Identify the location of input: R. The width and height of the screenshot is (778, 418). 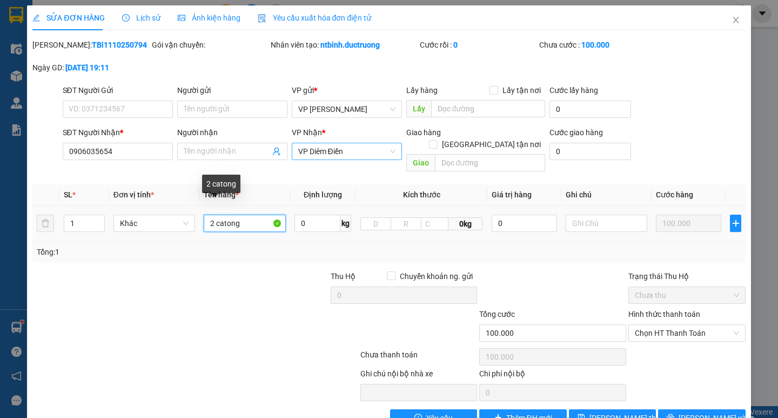
(406, 224).